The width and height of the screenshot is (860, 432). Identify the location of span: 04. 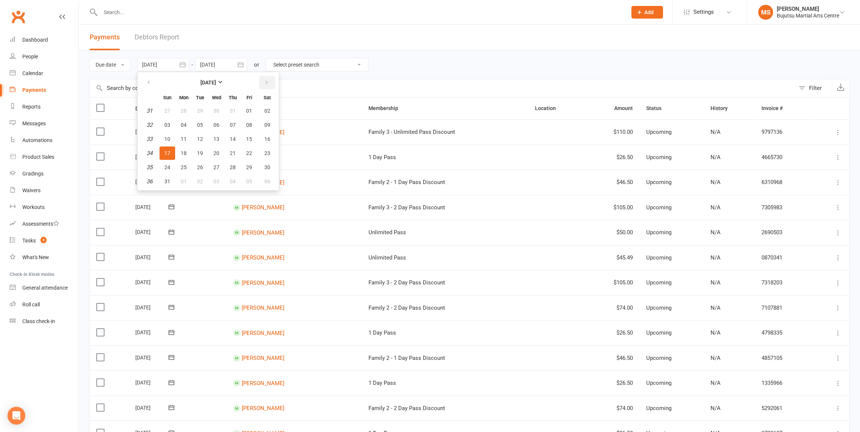
(233, 181).